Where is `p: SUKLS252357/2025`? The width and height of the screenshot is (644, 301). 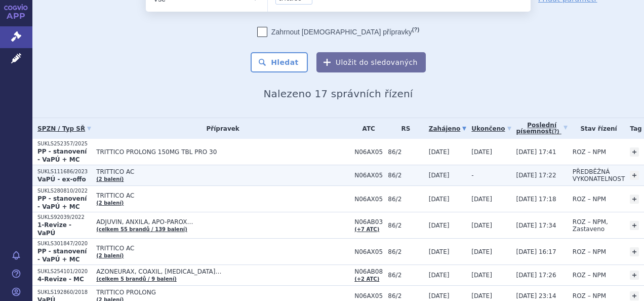 p: SUKLS252357/2025 is located at coordinates (64, 144).